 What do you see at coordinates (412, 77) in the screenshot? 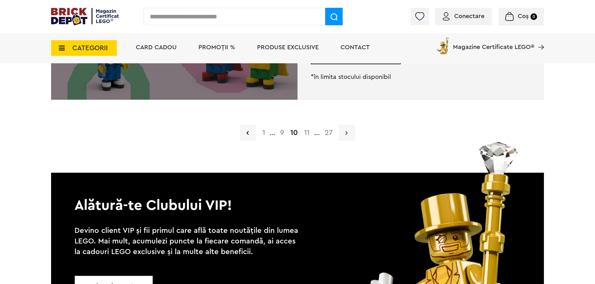
I see `p: *în limita stocului disponibil` at bounding box center [412, 77].